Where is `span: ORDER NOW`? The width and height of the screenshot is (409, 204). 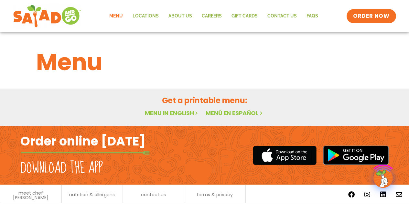 span: ORDER NOW is located at coordinates (371, 16).